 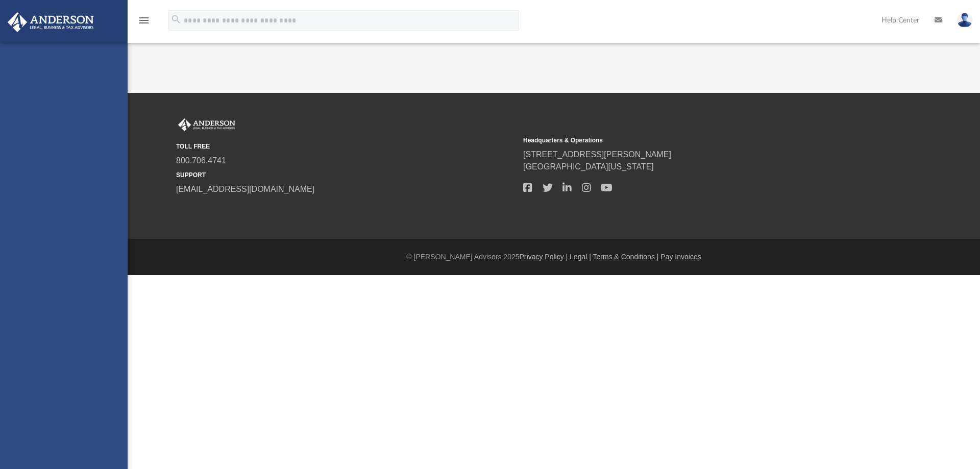 I want to click on small: SUPPORT, so click(x=346, y=175).